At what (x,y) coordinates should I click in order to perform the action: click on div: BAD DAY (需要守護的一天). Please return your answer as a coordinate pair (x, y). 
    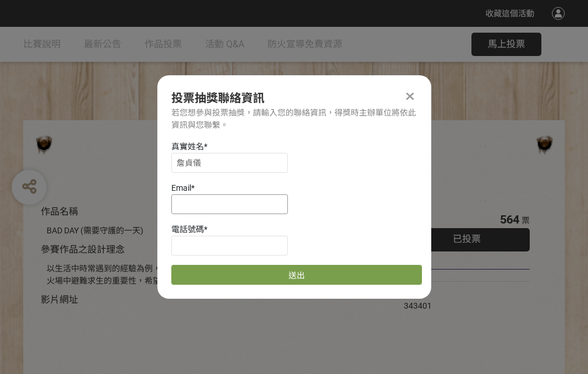
    Looking at the image, I should click on (207, 230).